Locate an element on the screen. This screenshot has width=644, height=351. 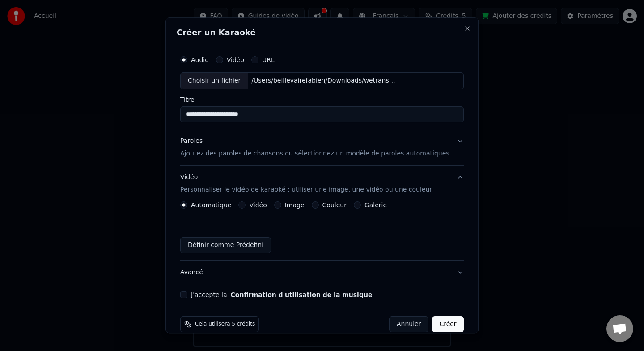
button: VidéoPersonnaliser le vidéo de karaoké : utiliser une image, une vidéo ou une couleur is located at coordinates (322, 183).